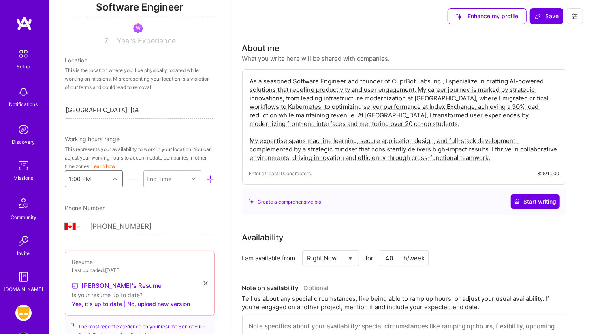  What do you see at coordinates (535, 202) in the screenshot?
I see `span: Start writing` at bounding box center [535, 202].